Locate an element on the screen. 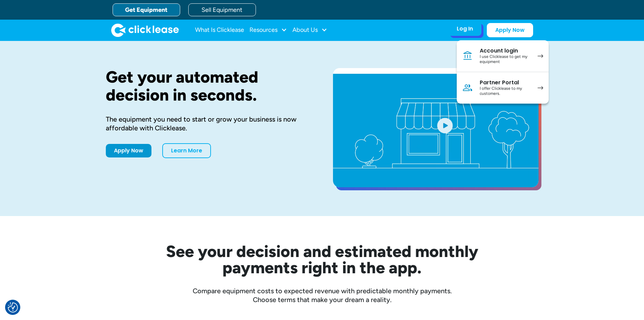  nav: Log In is located at coordinates (503, 71).